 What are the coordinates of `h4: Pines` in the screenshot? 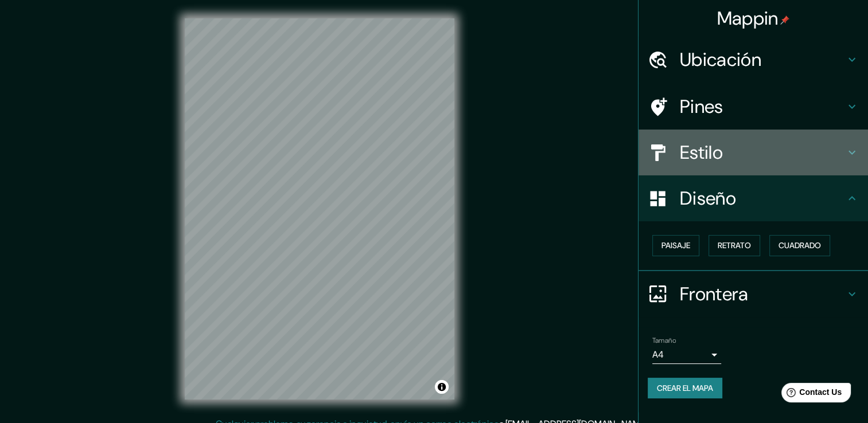 It's located at (763, 107).